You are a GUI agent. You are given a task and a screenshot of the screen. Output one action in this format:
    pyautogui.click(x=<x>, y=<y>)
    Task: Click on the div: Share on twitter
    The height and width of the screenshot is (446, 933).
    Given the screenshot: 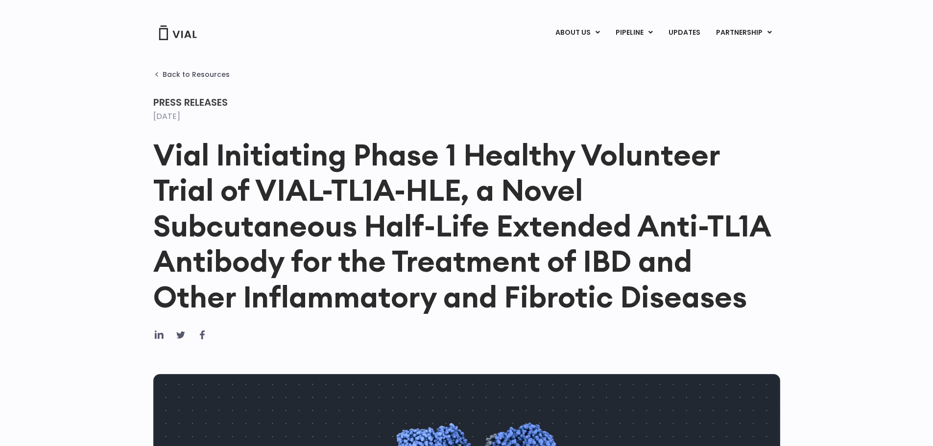 What is the action you would take?
    pyautogui.click(x=181, y=335)
    